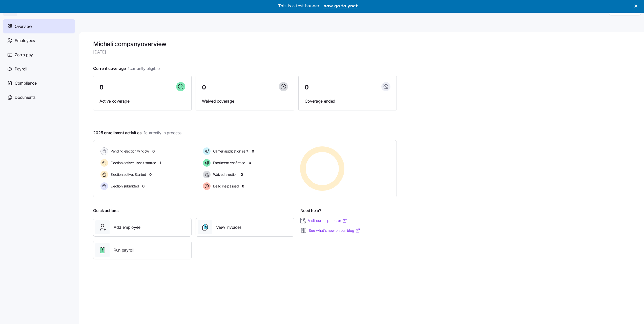 Image resolution: width=644 pixels, height=324 pixels. What do you see at coordinates (245, 101) in the screenshot?
I see `span: Waived coverage` at bounding box center [245, 101].